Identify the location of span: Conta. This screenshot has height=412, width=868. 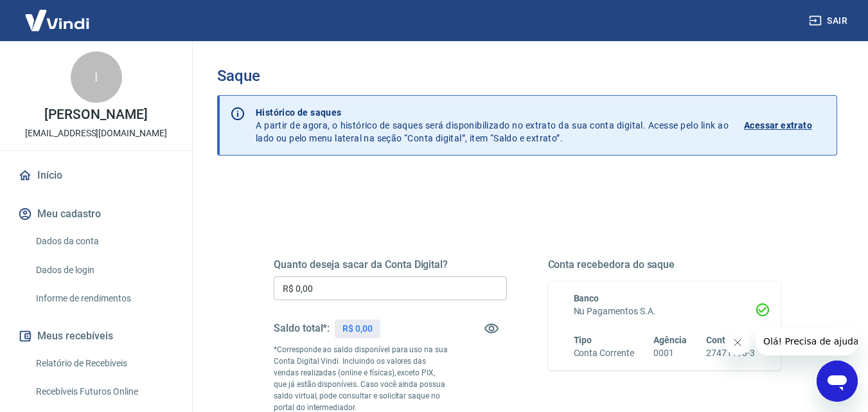
(719, 340).